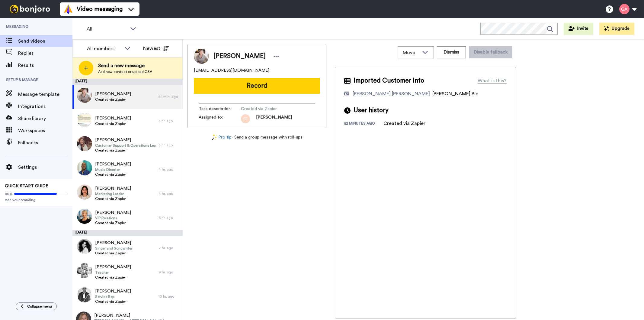  I want to click on img: magic-wand.svg, so click(214, 137).